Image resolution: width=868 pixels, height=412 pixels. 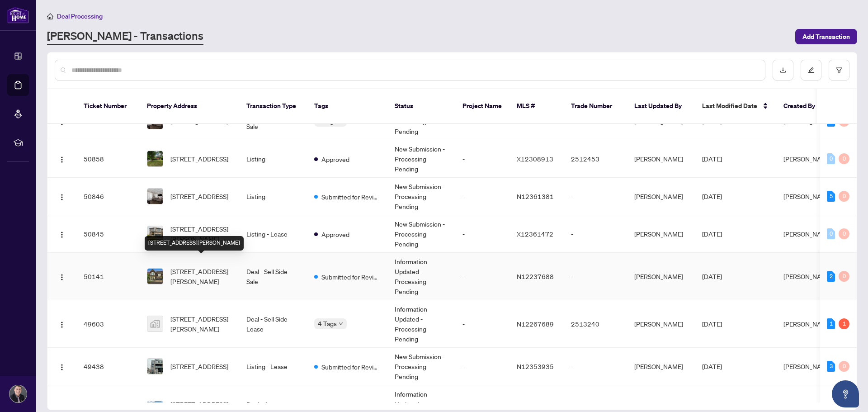 I want to click on button: filter, so click(x=839, y=70).